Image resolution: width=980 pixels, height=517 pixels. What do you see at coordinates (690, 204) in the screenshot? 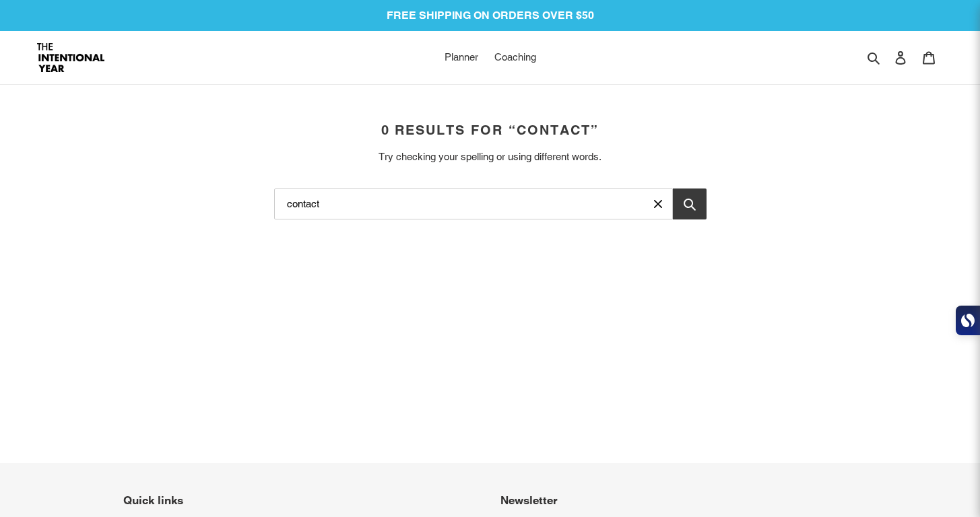
I see `button: Submit` at bounding box center [690, 204].